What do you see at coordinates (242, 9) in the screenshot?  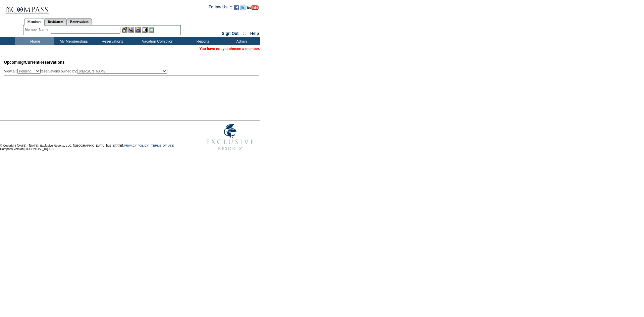 I see `a: Follow us on Twitter` at bounding box center [242, 9].